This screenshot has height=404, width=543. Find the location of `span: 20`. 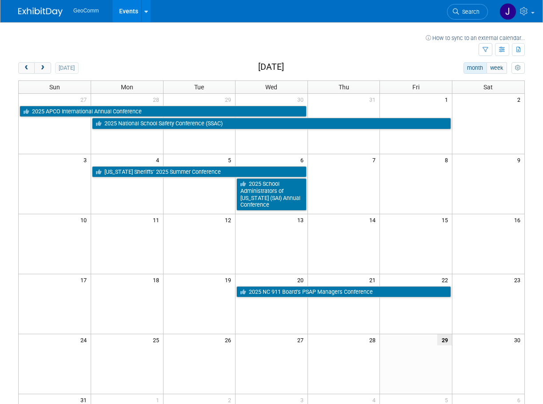

span: 20 is located at coordinates (302, 279).